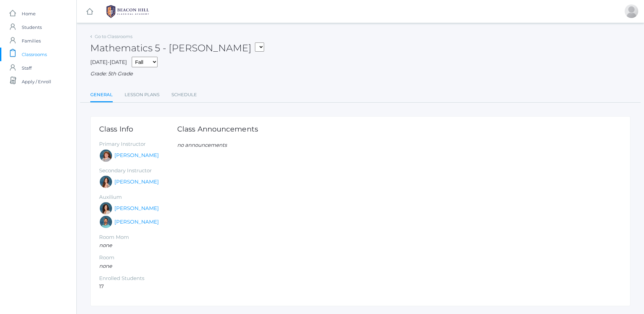  I want to click on div: Pauline Harris, so click(632, 11).